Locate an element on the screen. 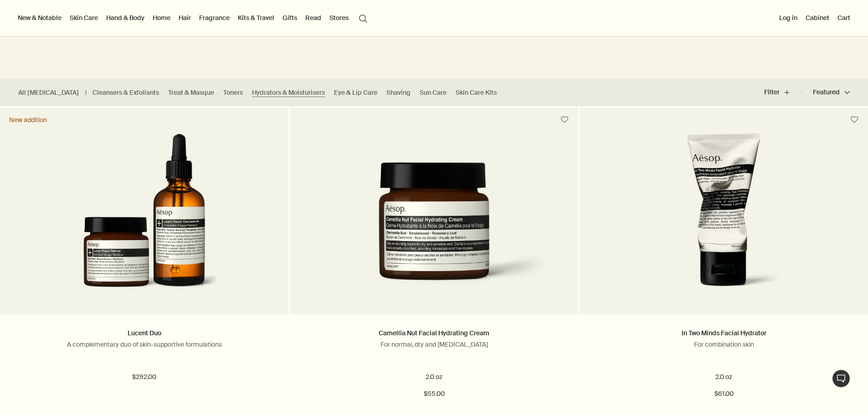 The height and width of the screenshot is (415, 868). a: Treat & Masque is located at coordinates (191, 92).